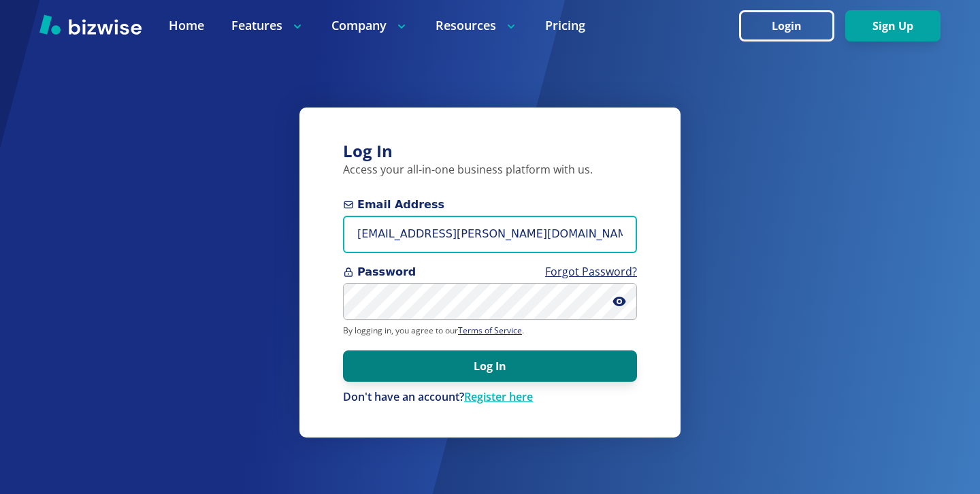  What do you see at coordinates (490, 330) in the screenshot?
I see `a: Terms of Service` at bounding box center [490, 330].